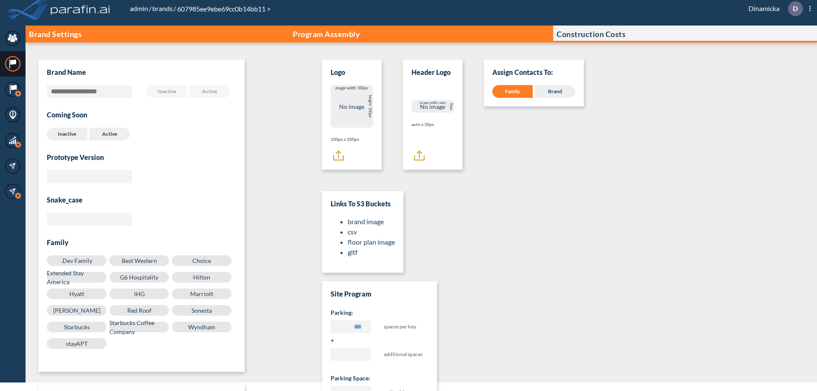  Describe the element at coordinates (163, 8) in the screenshot. I see `a: brands` at that location.